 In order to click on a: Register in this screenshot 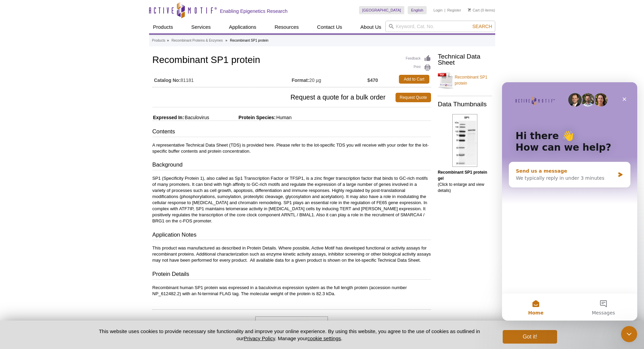, I will do `click(454, 10)`.